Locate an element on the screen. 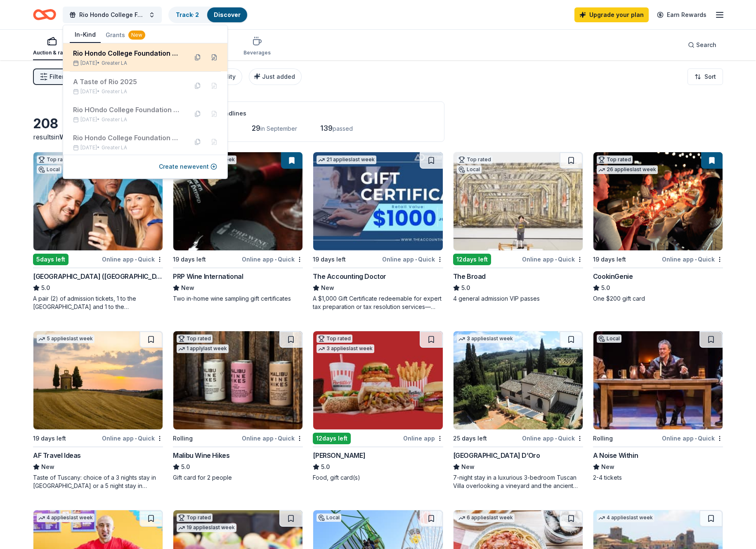 The image size is (756, 549). div: PRP Wine International is located at coordinates (208, 276).